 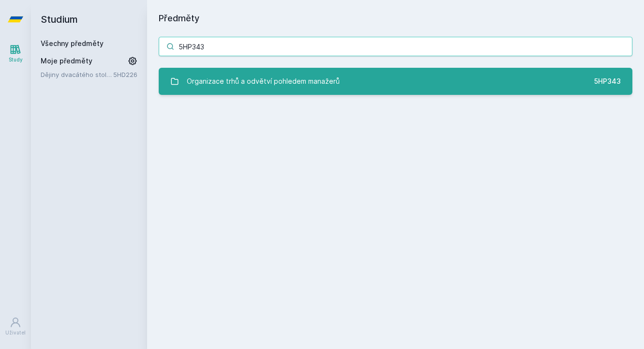 I want to click on div: Study, so click(x=15, y=60).